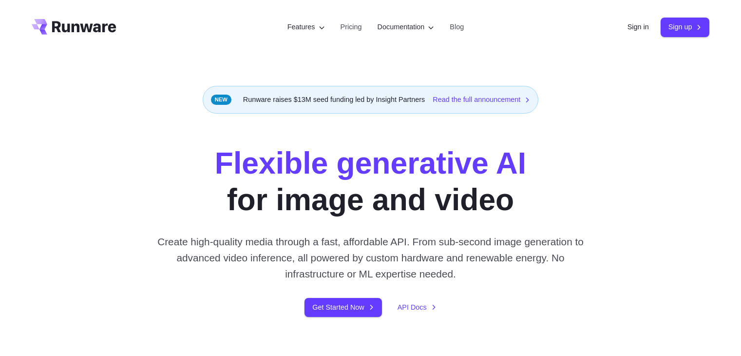  Describe the element at coordinates (457, 27) in the screenshot. I see `a: Blog` at that location.